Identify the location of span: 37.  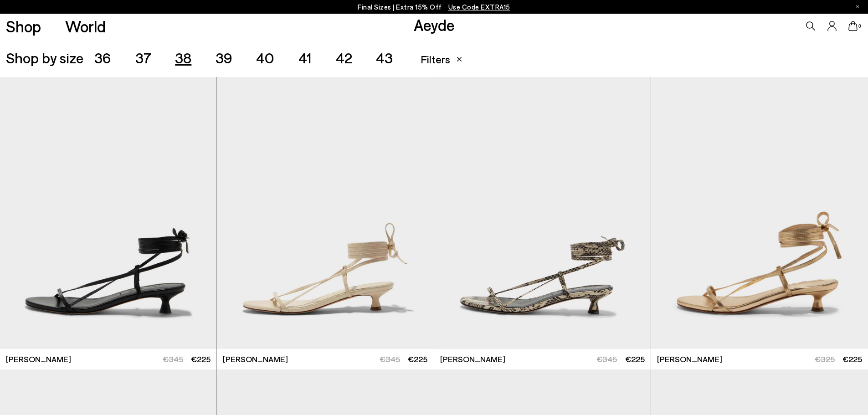
(143, 58).